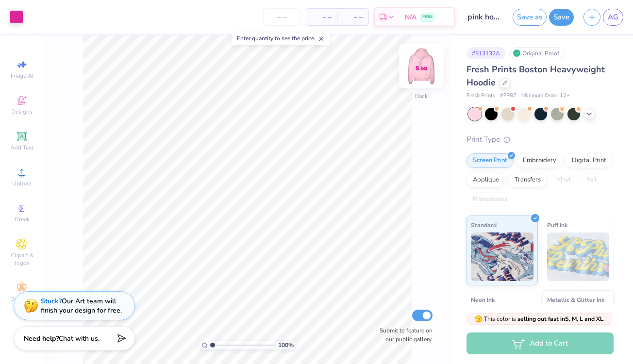 Image resolution: width=633 pixels, height=364 pixels. I want to click on span: Upload, so click(22, 183).